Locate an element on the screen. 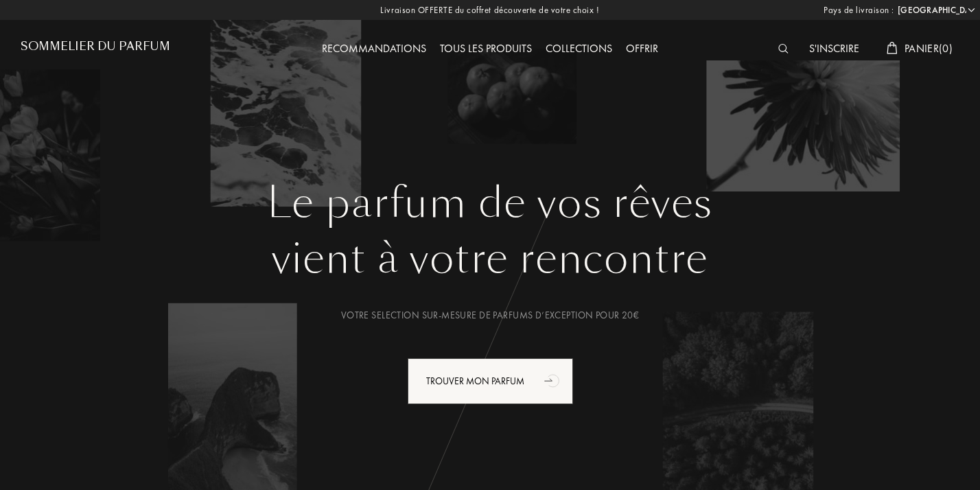 This screenshot has height=490, width=980. div: Votre selection sur-mesure de parfums d’exception pour 20€ is located at coordinates (490, 315).